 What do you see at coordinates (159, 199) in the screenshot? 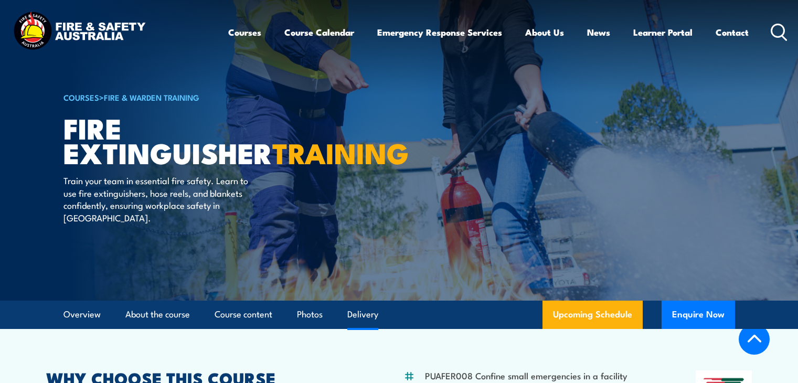
I see `p: Train your team in essential fire safety. Learn to use fire extinguishers, hose reels, and blanke...` at bounding box center [159, 199].